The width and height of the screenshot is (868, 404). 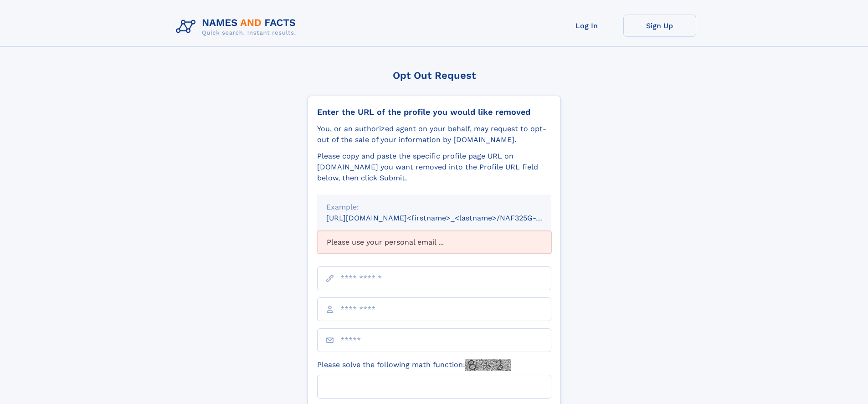 What do you see at coordinates (414, 366) in the screenshot?
I see `label: Please solve the following math function:` at bounding box center [414, 366].